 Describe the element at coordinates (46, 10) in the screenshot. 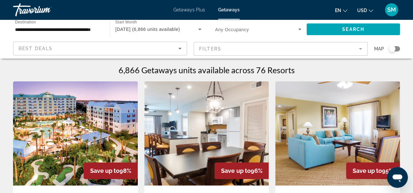

I see `a: Travorium` at that location.